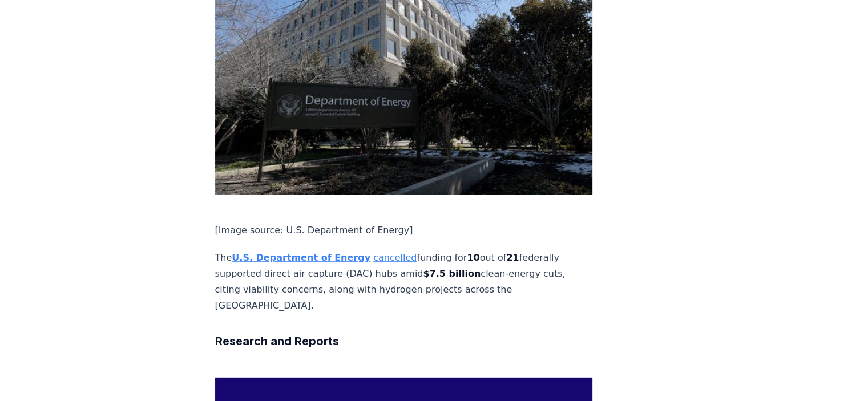 The height and width of the screenshot is (401, 868). What do you see at coordinates (404, 231) in the screenshot?
I see `p: [Image source: U.S. Department of Energy]` at bounding box center [404, 231].